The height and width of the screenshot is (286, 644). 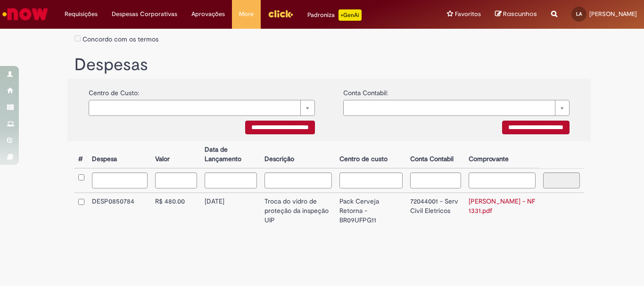 I want to click on td: Pack Cerveja Retorna - BR09UFPG11, so click(x=371, y=210).